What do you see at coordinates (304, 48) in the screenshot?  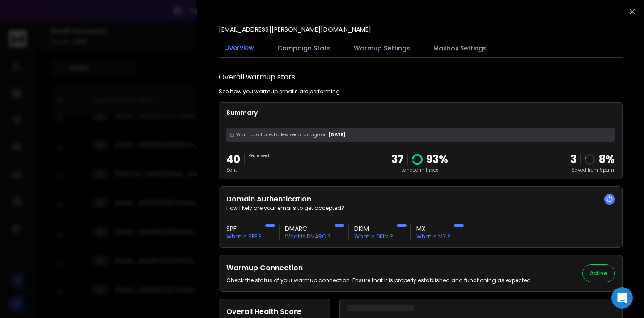 I see `button: Campaign Stats` at bounding box center [304, 48].